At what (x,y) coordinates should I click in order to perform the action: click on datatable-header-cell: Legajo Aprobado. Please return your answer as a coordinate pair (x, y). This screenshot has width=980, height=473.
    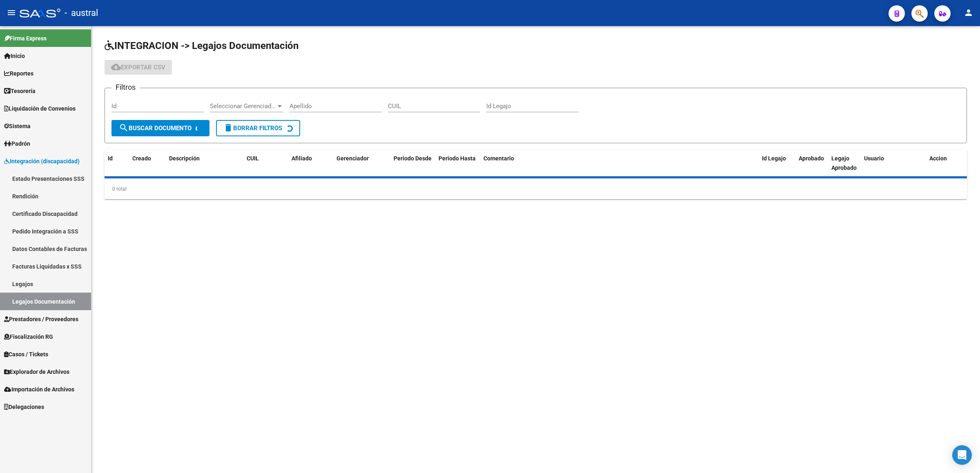
    Looking at the image, I should click on (844, 163).